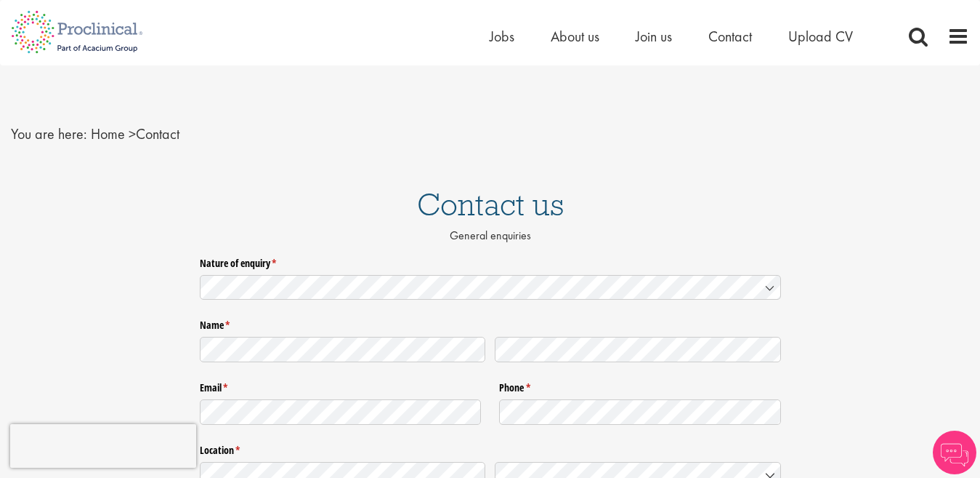 The width and height of the screenshot is (980, 478). I want to click on legend: Location, so click(490, 448).